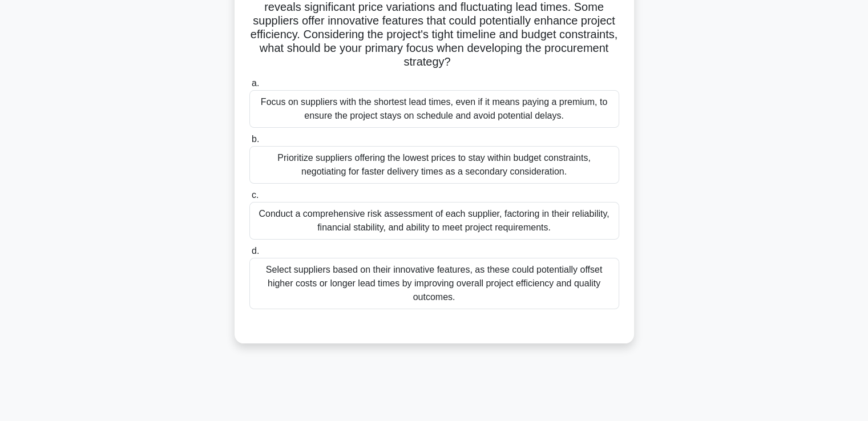 This screenshot has height=421, width=868. I want to click on div: Select suppliers based on their innovative features, as these could potentially offset higher cos..., so click(434, 284).